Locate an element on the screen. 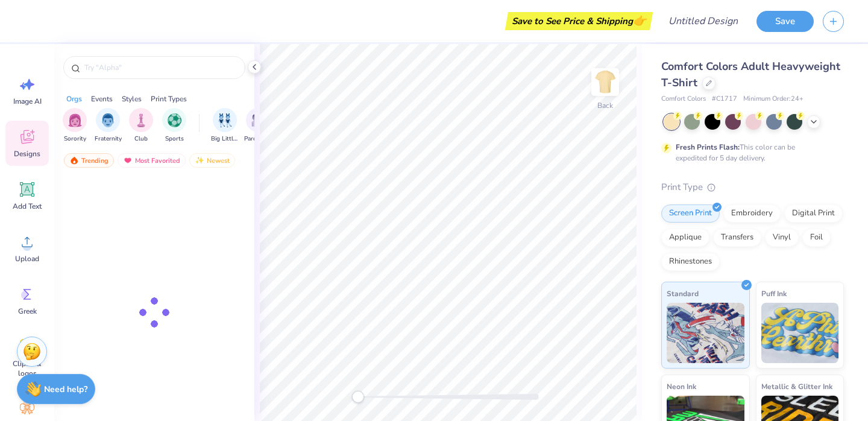 This screenshot has height=421, width=868. div: Events is located at coordinates (102, 99).